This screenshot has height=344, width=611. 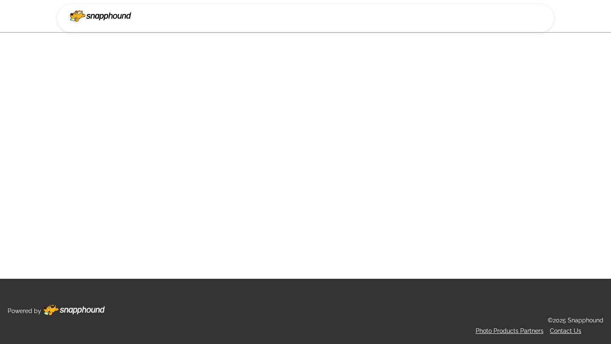 I want to click on p: ©2025 Snapphound, so click(x=575, y=321).